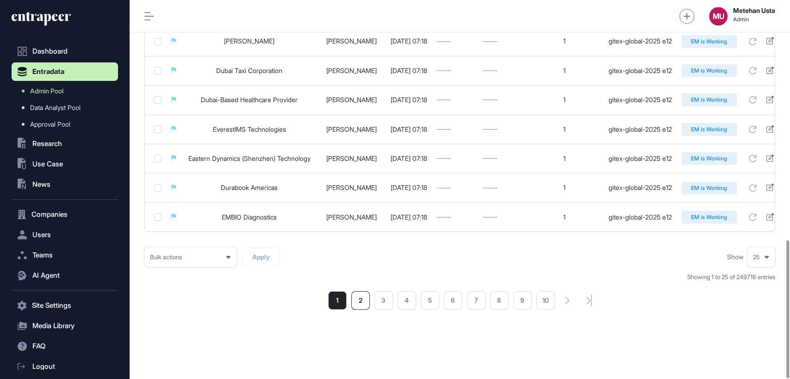 The height and width of the screenshot is (379, 790). I want to click on span: Users, so click(42, 235).